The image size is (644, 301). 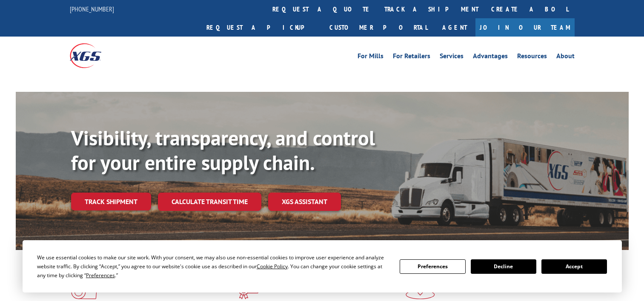 I want to click on a: Agent, so click(x=455, y=27).